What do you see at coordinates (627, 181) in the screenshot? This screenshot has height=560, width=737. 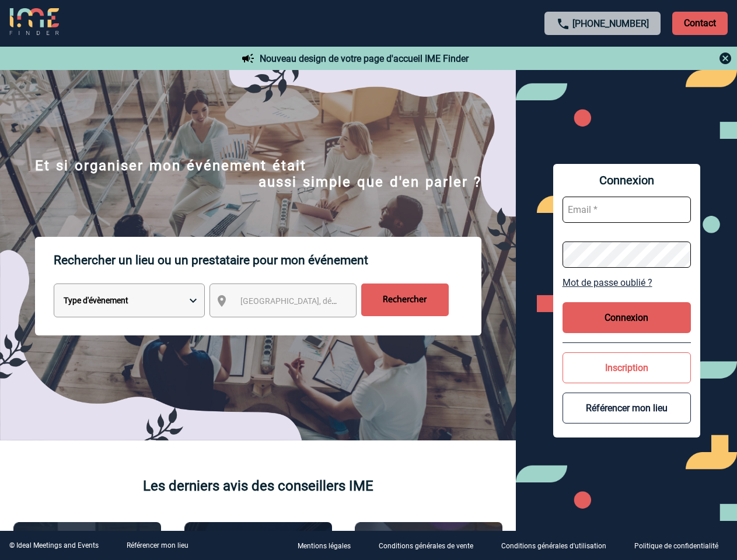 I see `span: Connexion` at bounding box center [627, 181].